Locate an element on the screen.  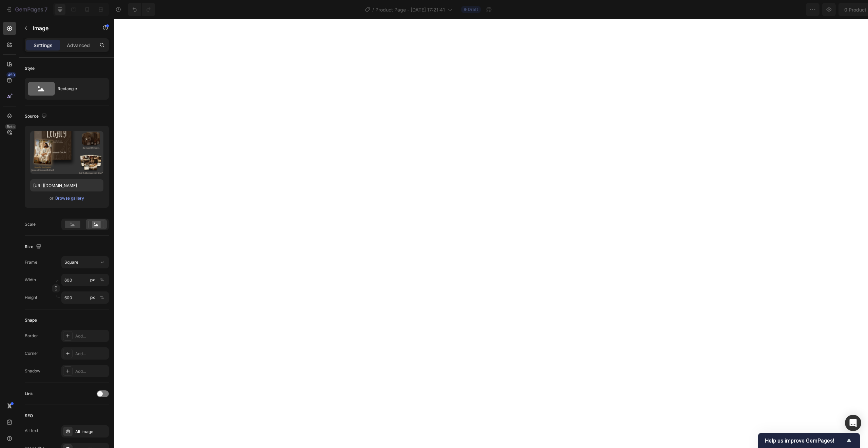
div: Undo/Redo is located at coordinates (142, 10).